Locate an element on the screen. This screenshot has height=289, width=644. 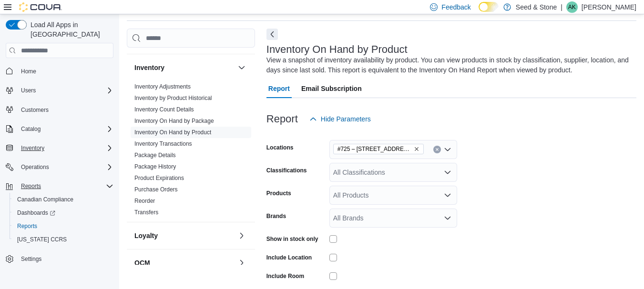
img: Cova is located at coordinates (41, 7).